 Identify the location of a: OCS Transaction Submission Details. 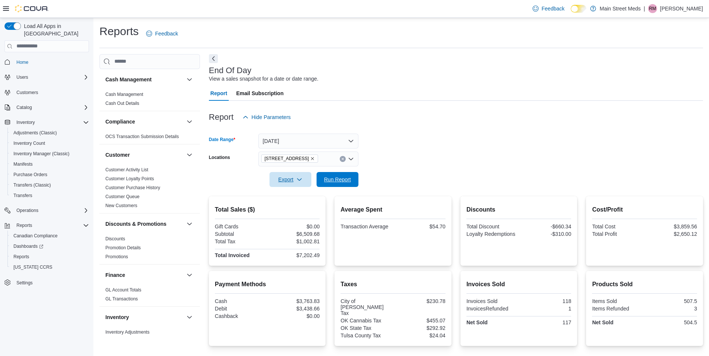
(142, 137).